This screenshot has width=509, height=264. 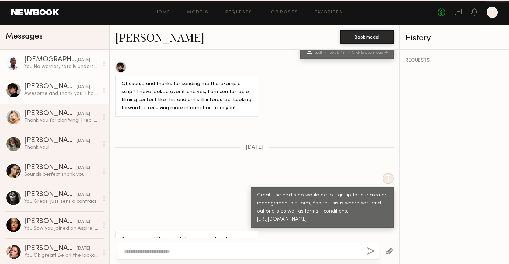 What do you see at coordinates (197, 12) in the screenshot?
I see `a: Models` at bounding box center [197, 12].